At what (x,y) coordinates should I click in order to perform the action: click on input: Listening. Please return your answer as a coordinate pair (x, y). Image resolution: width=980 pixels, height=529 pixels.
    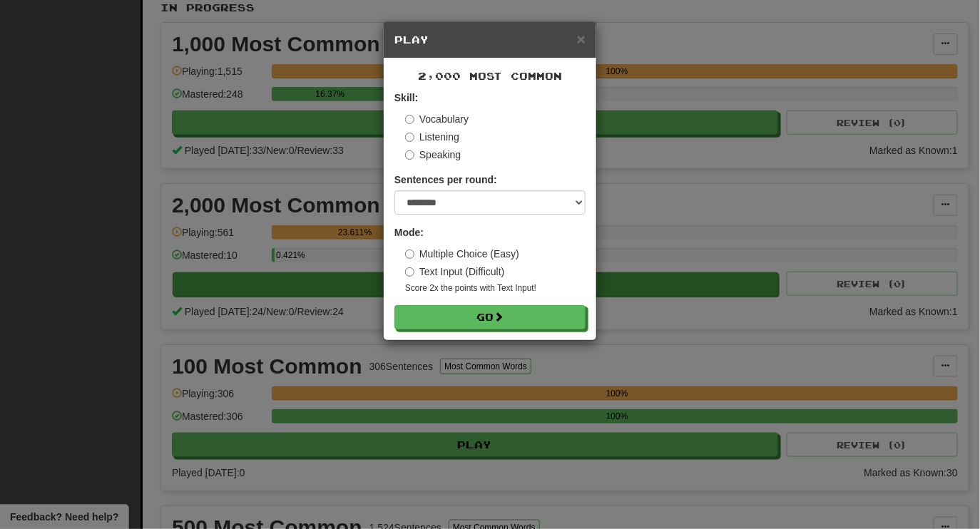
    Looking at the image, I should click on (409, 137).